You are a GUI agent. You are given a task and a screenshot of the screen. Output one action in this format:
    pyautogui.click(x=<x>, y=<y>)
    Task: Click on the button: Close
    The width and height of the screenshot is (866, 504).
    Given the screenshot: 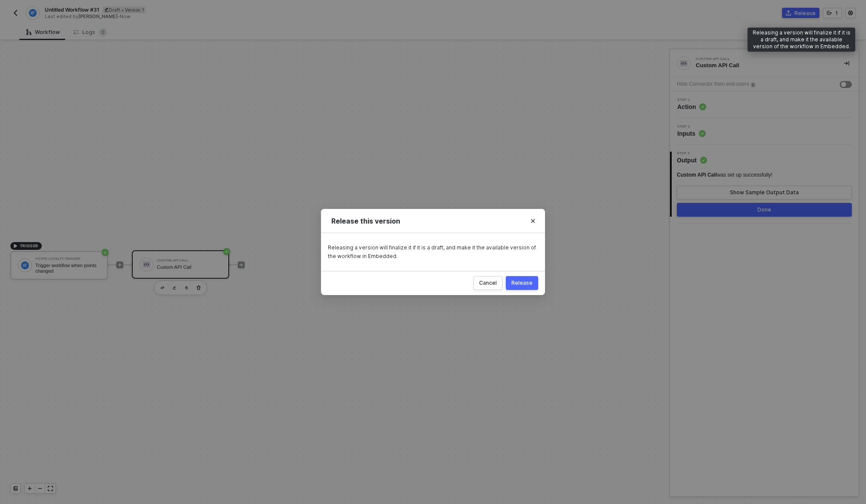 What is the action you would take?
    pyautogui.click(x=533, y=221)
    